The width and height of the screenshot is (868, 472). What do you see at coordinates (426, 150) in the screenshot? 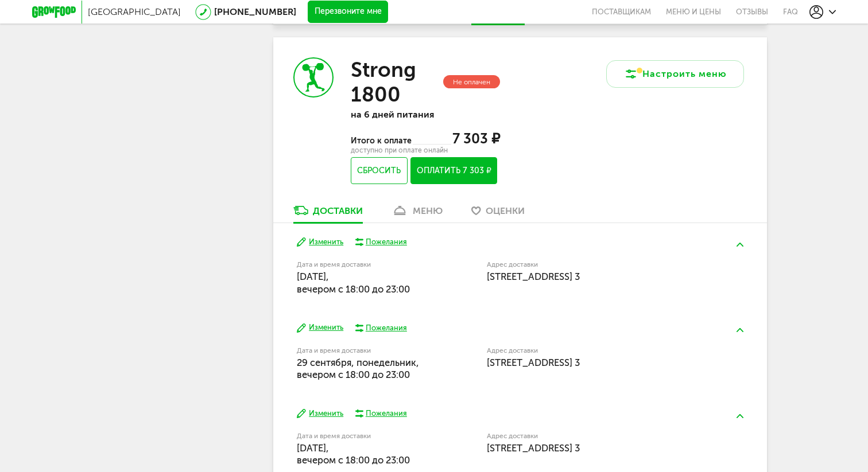
I see `div: доступно при оплате онлайн` at bounding box center [426, 150].